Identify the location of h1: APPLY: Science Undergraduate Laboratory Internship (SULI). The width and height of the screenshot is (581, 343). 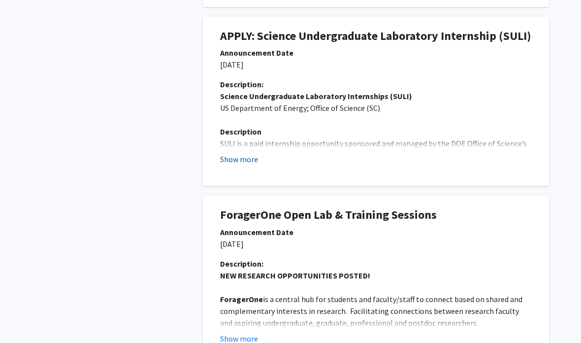
(376, 36).